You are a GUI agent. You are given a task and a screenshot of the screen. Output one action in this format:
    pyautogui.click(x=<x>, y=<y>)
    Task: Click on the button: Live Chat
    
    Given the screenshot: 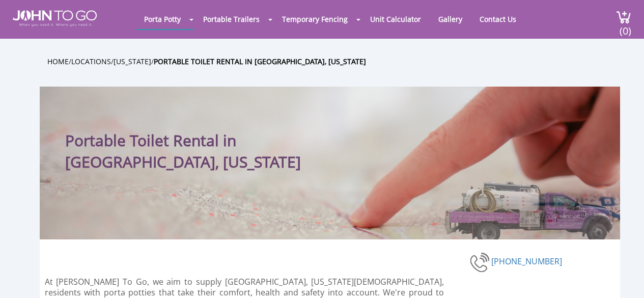 What is the action you would take?
    pyautogui.click(x=624, y=278)
    